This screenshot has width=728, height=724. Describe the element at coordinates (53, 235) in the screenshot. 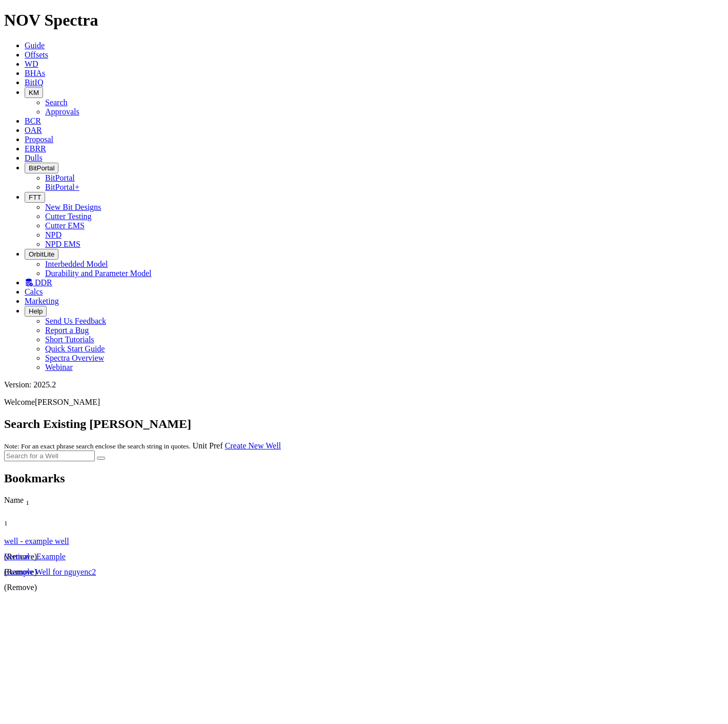

I see `a: NPD` at that location.